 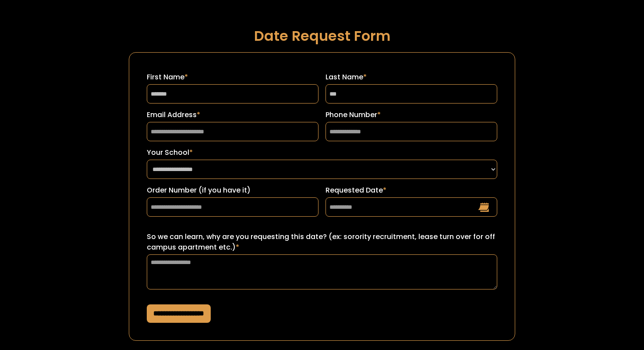 What do you see at coordinates (412, 191) in the screenshot?
I see `label: Requested Date` at bounding box center [412, 191].